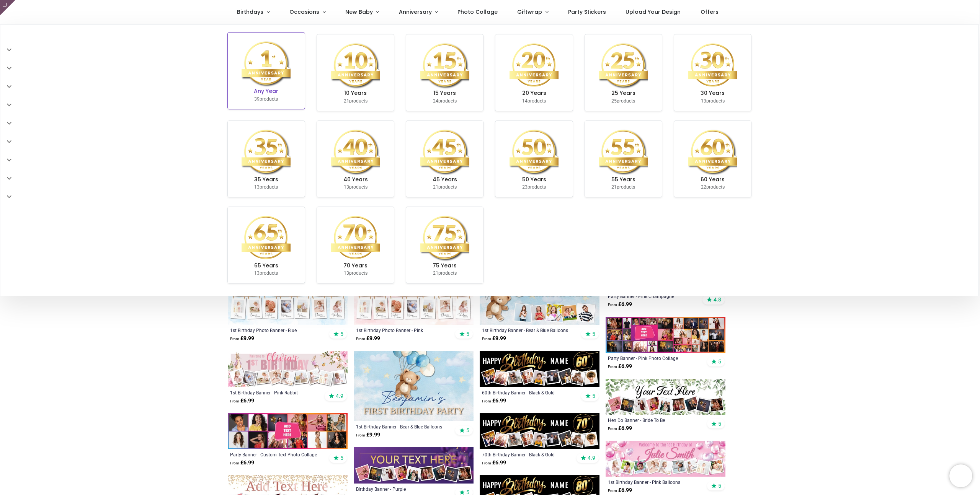 The width and height of the screenshot is (980, 495). I want to click on img: Personalised Happy 70th Birthday Banner - Black & Gold - Custom Name & 9 Photo Upload, so click(539, 431).